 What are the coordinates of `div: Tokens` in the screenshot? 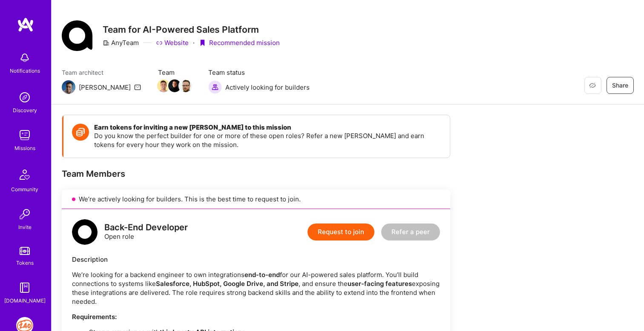 It's located at (25, 263).